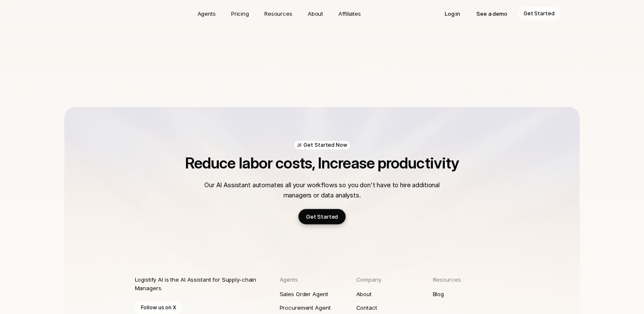 This screenshot has height=314, width=644. Describe the element at coordinates (394, 294) in the screenshot. I see `a: About` at that location.